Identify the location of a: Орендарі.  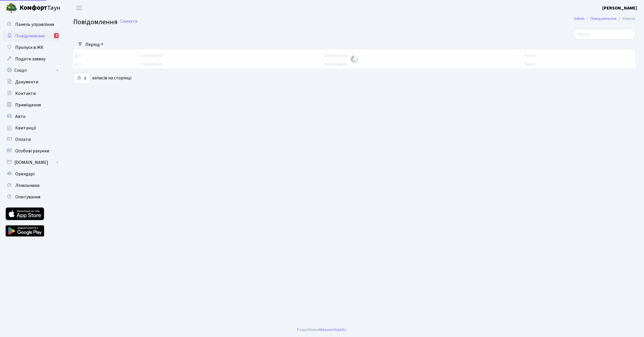
(32, 174).